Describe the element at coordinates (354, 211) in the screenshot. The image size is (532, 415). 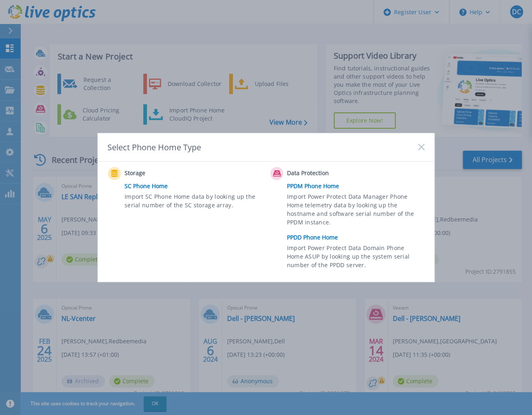
I see `span: Import Power Protect Data Manager Phone Home telemetry data by looking up the hostname and softwa...` at that location.